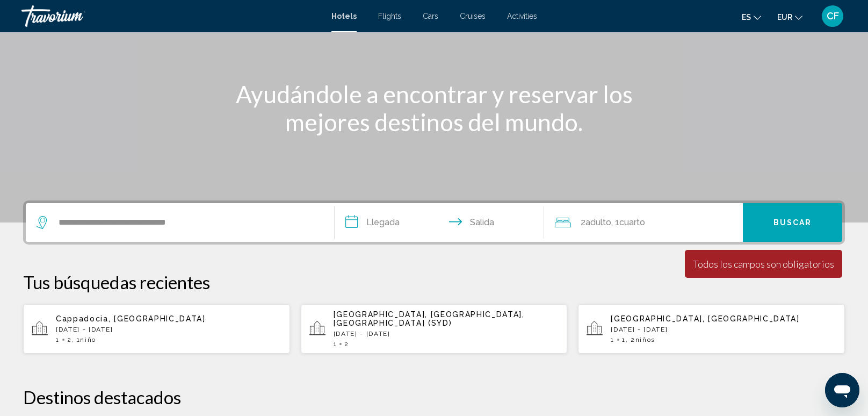  I want to click on span: CF, so click(833, 16).